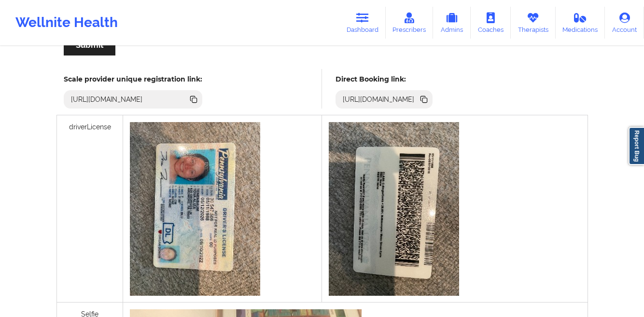 The image size is (644, 317). I want to click on a: Dashboard, so click(363, 23).